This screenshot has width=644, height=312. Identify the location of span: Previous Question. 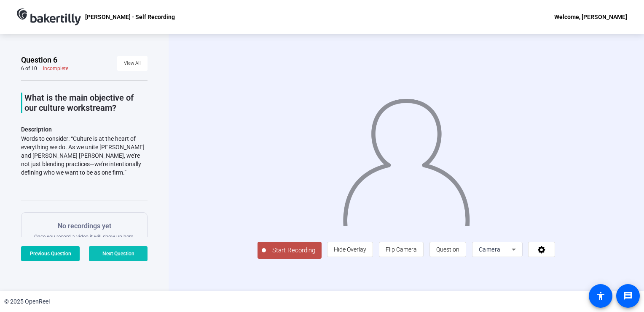
(51, 254).